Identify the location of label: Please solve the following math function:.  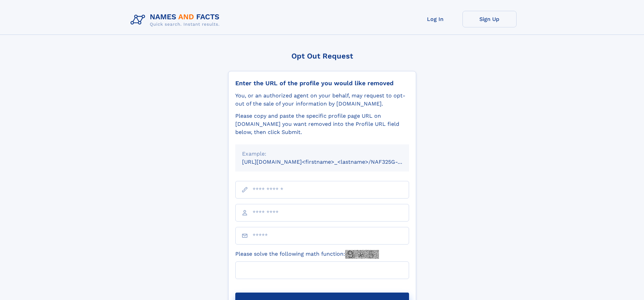
(307, 255).